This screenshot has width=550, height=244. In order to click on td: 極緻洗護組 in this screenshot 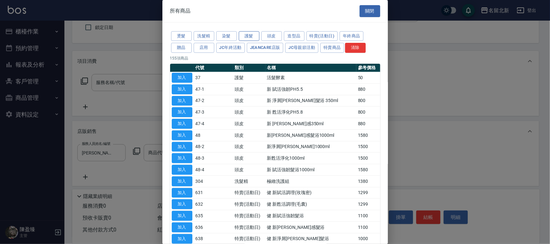, I will do `click(311, 182)`.